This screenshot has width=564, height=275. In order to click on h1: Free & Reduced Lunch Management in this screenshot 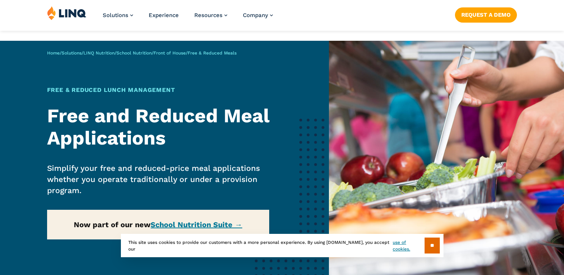, I will do `click(158, 90)`.